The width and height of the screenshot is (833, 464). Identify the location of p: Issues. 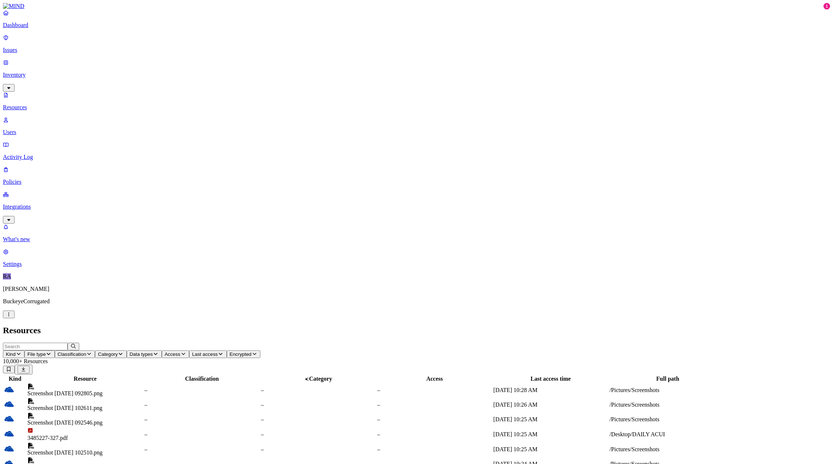
(416, 50).